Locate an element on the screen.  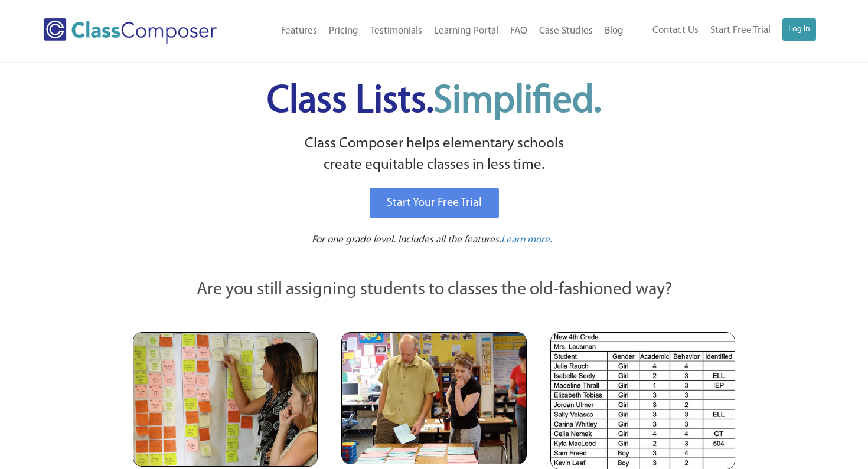
a: Features is located at coordinates (298, 32).